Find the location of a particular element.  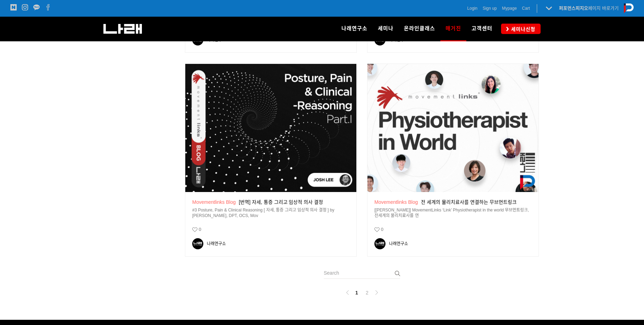

span: Mypage is located at coordinates (509, 8).